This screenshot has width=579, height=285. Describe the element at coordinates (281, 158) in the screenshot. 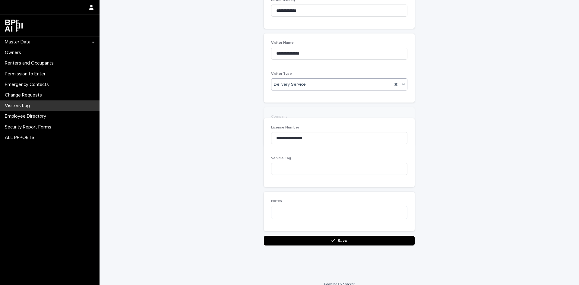

I see `span: Vehicle Tag` at that location.